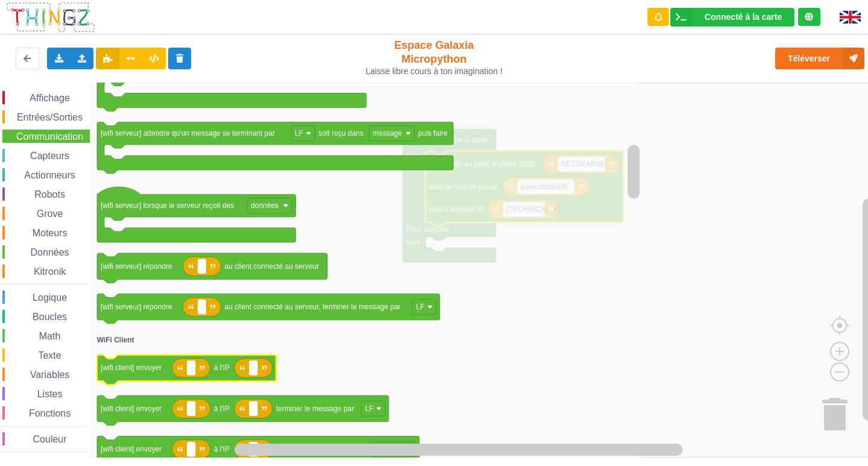 Image resolution: width=868 pixels, height=466 pixels. What do you see at coordinates (51, 17) in the screenshot?
I see `img: thingz_logo.png` at bounding box center [51, 17].